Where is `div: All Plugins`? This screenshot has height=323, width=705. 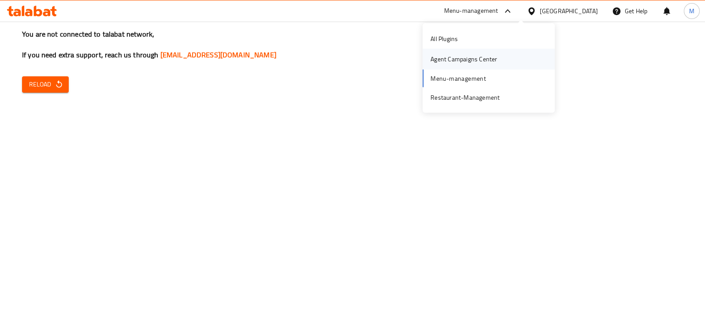 div: All Plugins is located at coordinates (444, 39).